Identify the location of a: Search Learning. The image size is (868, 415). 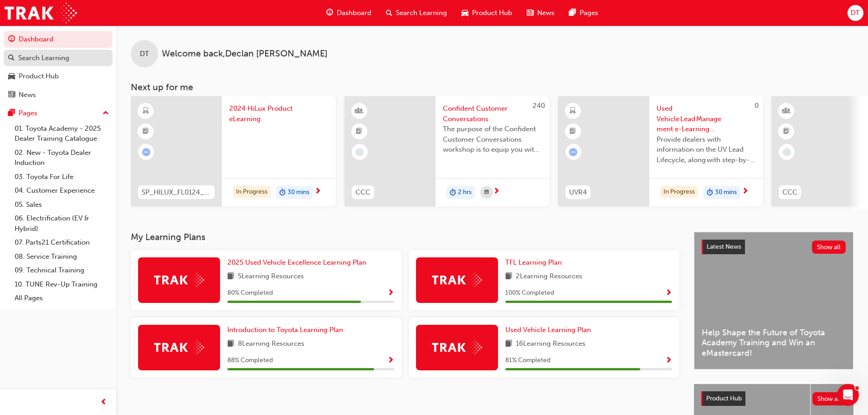
(58, 58).